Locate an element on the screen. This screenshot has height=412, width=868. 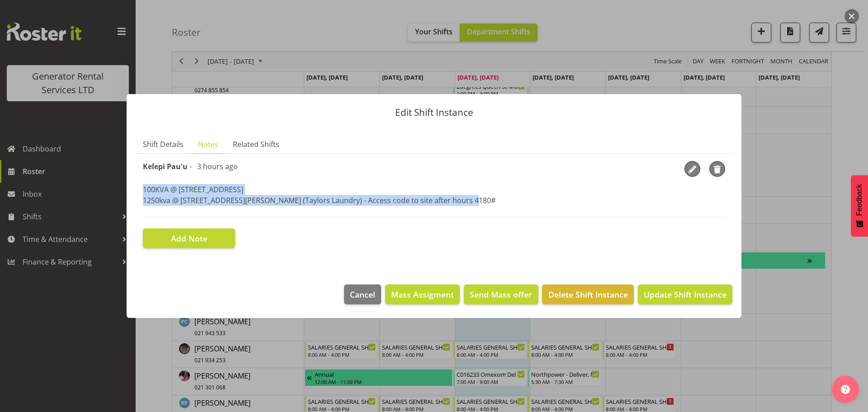
span: Update Shift Instance is located at coordinates (685, 294).